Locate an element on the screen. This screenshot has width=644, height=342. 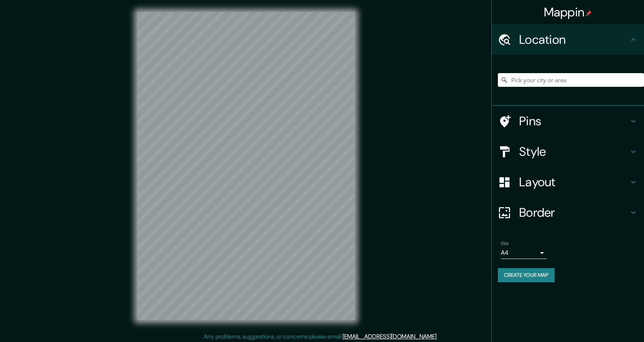
h4: Mappin is located at coordinates (568, 12).